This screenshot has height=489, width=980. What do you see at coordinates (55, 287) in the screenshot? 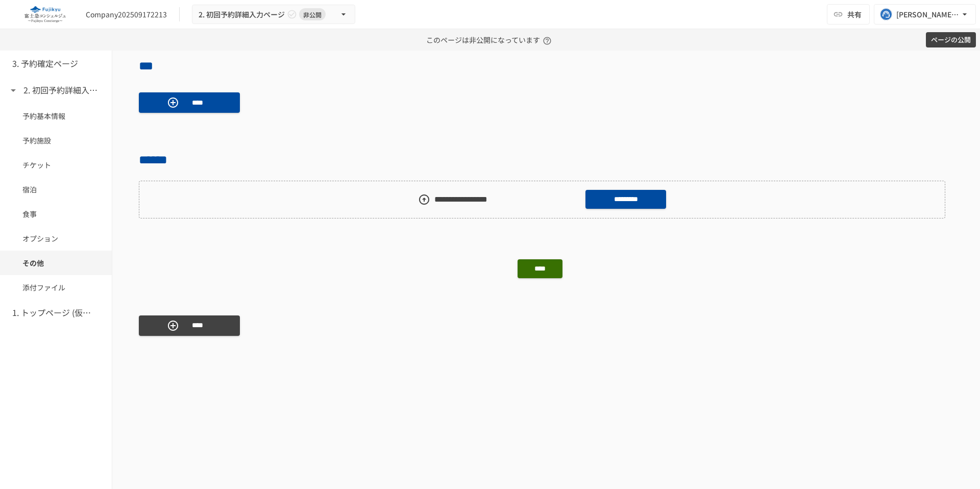
I see `span: 添付ファイル` at bounding box center [55, 287].